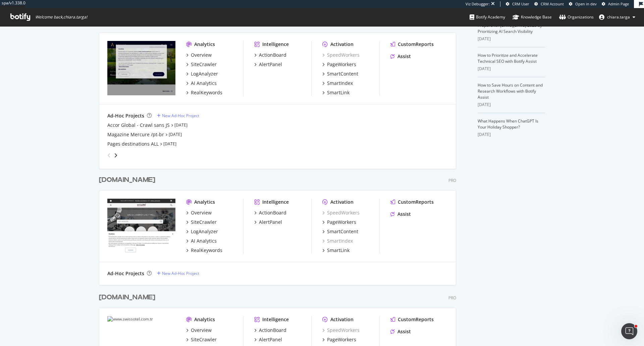 Image resolution: width=644 pixels, height=346 pixels. Describe the element at coordinates (204, 83) in the screenshot. I see `div: AI Analytics` at that location.